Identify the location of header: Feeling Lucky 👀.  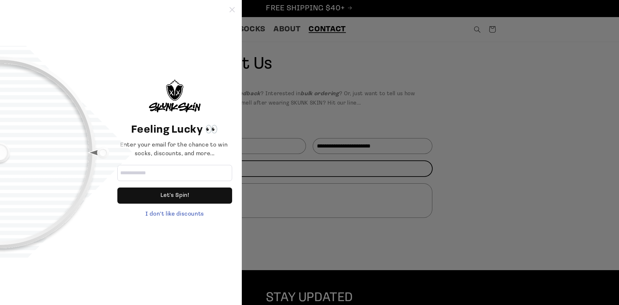
(175, 130).